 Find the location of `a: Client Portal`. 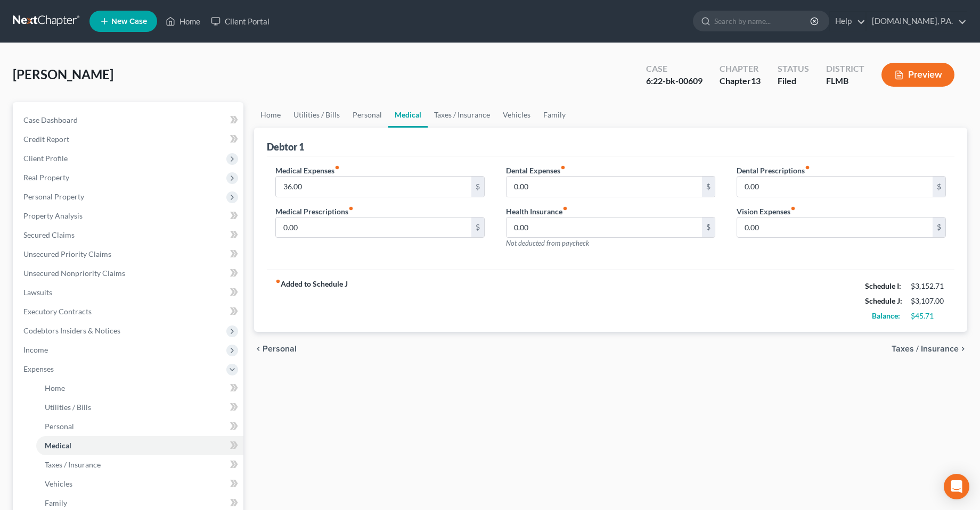

a: Client Portal is located at coordinates (241, 22).